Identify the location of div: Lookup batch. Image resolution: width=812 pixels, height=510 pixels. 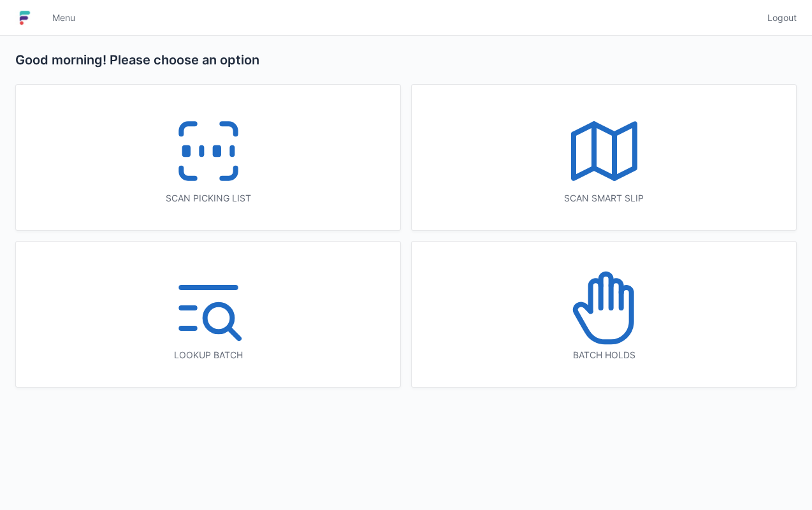
(208, 355).